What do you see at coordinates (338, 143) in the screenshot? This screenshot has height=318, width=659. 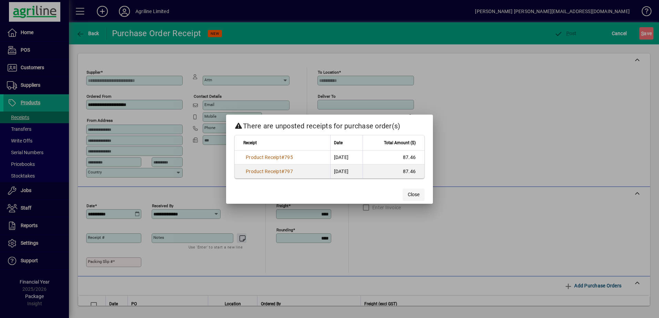 I see `span: Date` at bounding box center [338, 143].